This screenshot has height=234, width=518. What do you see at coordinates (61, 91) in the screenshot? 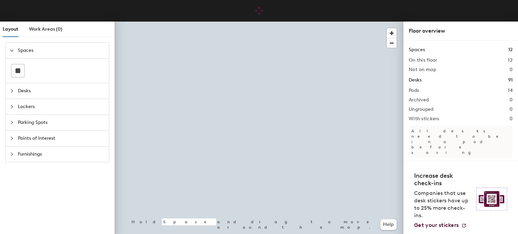
I see `span: Desks` at bounding box center [61, 91].